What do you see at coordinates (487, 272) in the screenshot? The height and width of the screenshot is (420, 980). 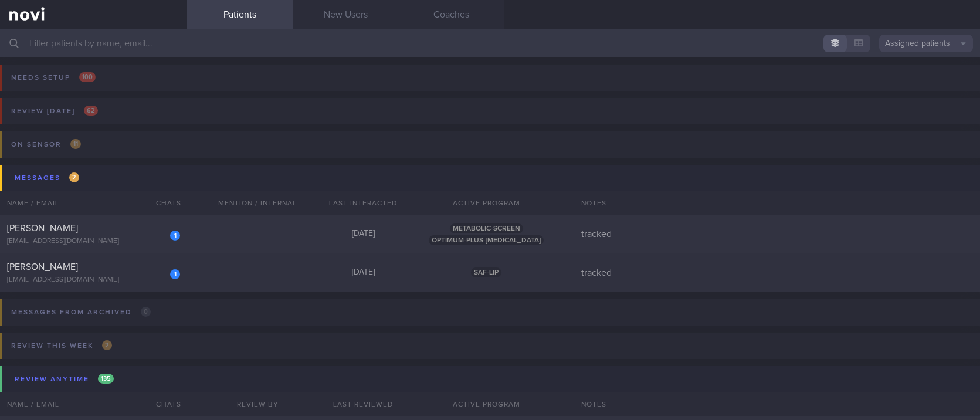 I see `span: SAF-LIP` at bounding box center [487, 272].